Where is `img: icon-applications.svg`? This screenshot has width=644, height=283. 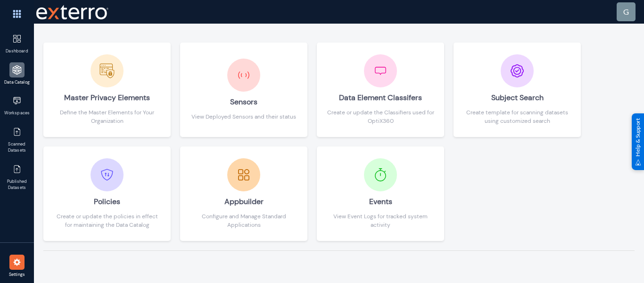
img: icon-applications.svg is located at coordinates (17, 70).